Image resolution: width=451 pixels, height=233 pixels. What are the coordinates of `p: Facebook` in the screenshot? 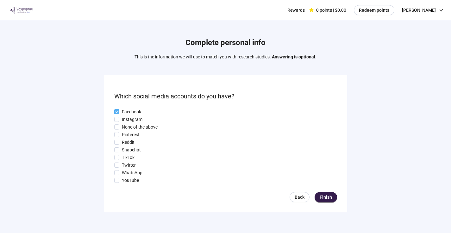 It's located at (131, 112).